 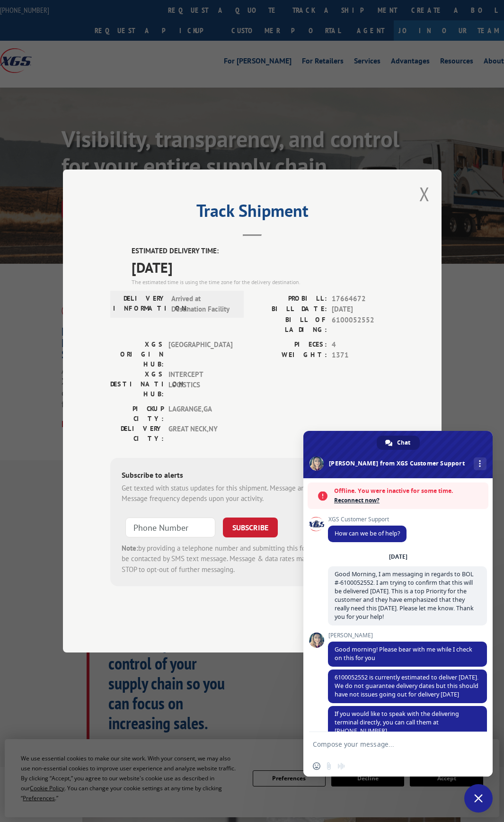 What do you see at coordinates (398, 443) in the screenshot?
I see `div: Chat` at bounding box center [398, 443].